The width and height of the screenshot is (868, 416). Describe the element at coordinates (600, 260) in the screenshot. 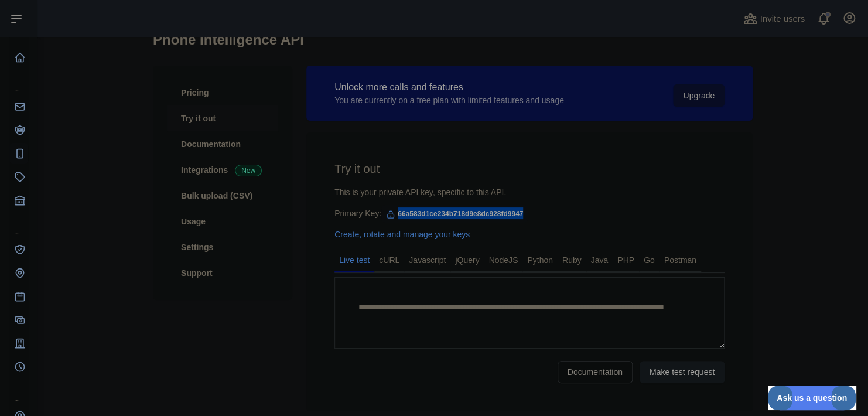

I see `a: Java` at that location.